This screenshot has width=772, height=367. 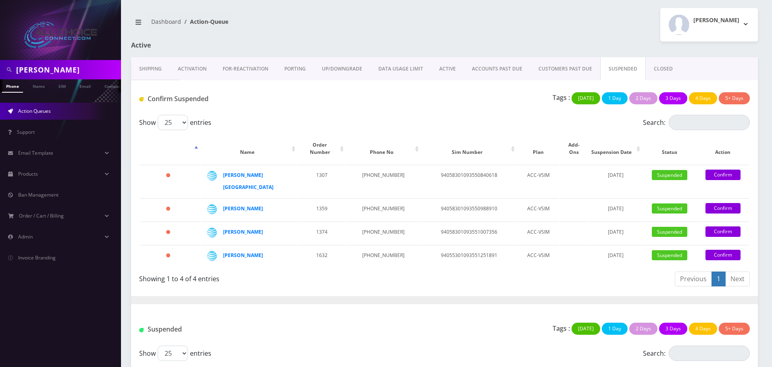 I want to click on th: : activate to sort column descending, so click(x=170, y=149).